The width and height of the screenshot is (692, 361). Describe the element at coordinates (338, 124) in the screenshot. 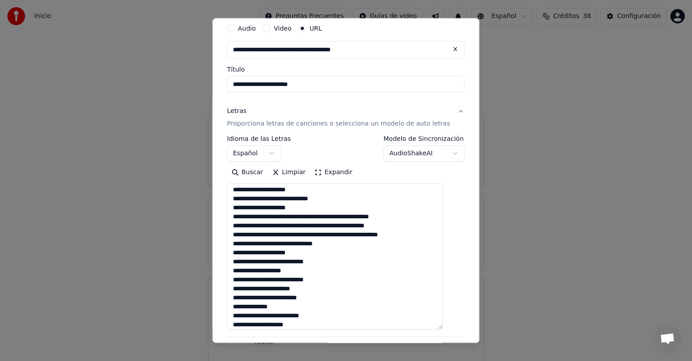

I see `p: Proporciona letras de canciones o selecciona un modelo de auto letras` at that location.